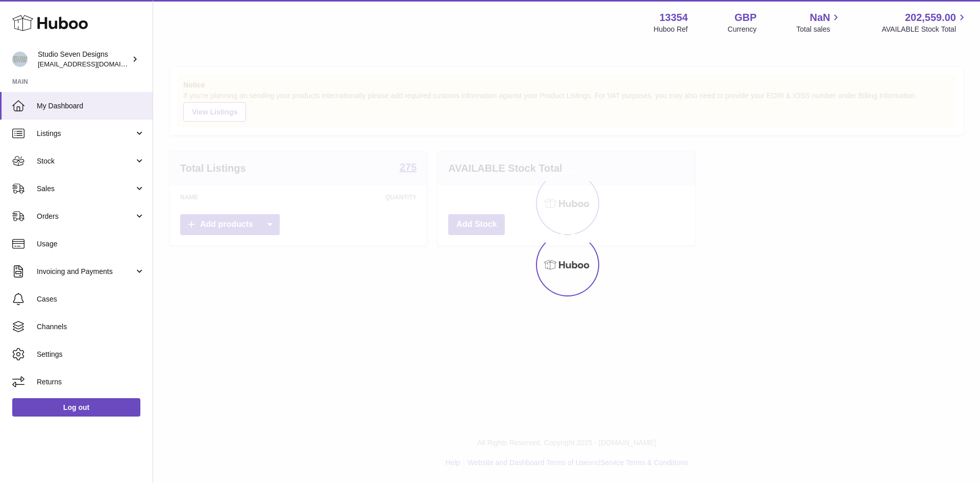  I want to click on span: Usage, so click(91, 244).